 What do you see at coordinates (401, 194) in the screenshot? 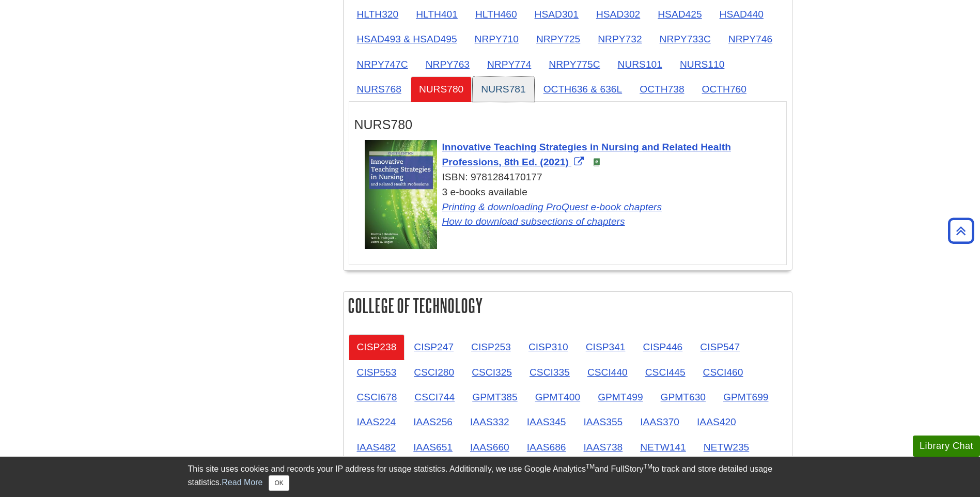
I see `img: Cover Art` at bounding box center [401, 194].